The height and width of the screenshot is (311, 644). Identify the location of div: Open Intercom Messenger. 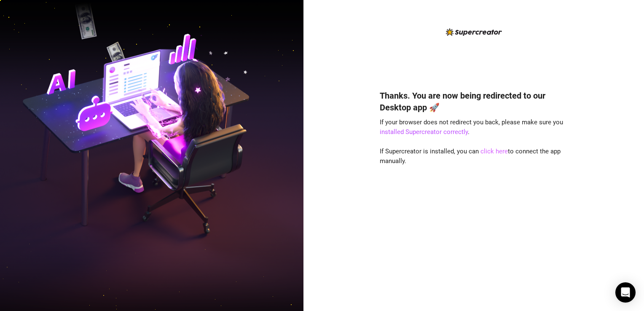
(625, 292).